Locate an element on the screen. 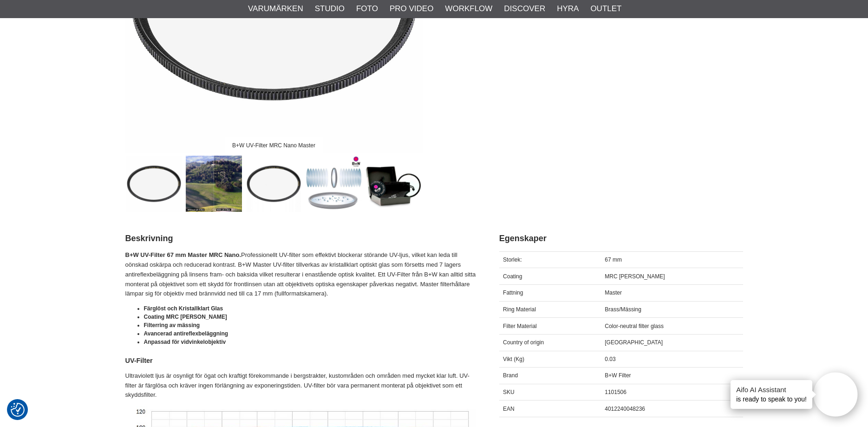 The height and width of the screenshot is (427, 868). p: Ultraviolett ljus är osynligt för ögat och kraftigt förekommande i bergstrakter, kustområden och ... is located at coordinates (300, 386).